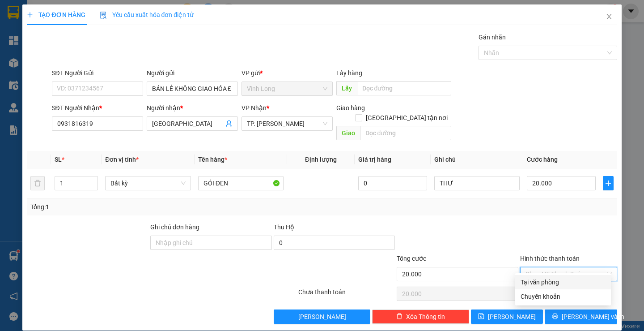  Describe the element at coordinates (192, 73) in the screenshot. I see `div: Người gửi` at that location.